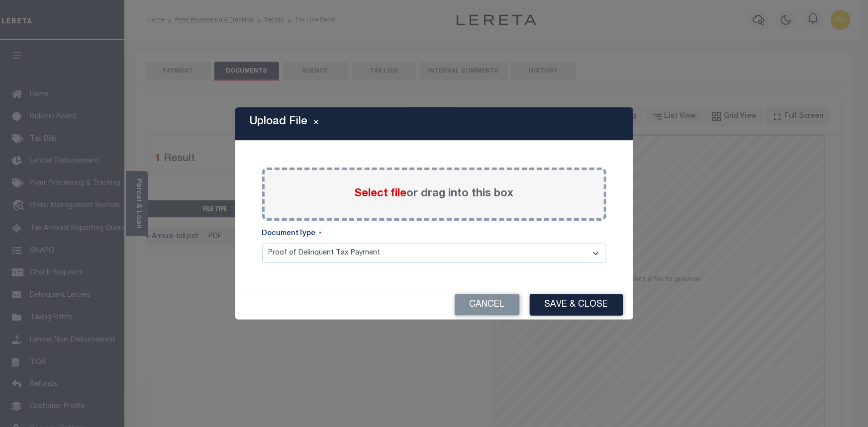 The height and width of the screenshot is (427, 868). Describe the element at coordinates (380, 194) in the screenshot. I see `span: Select file` at that location.